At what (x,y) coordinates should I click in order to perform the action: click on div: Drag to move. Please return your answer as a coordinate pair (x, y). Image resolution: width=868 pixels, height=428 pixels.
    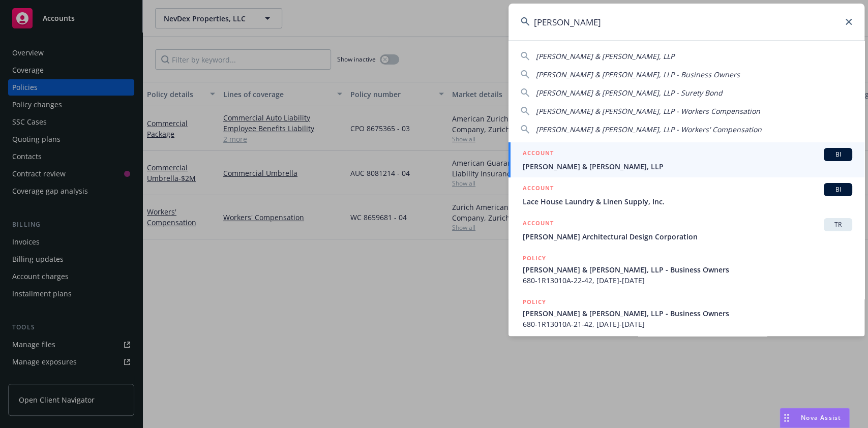
    Looking at the image, I should click on (786, 418).